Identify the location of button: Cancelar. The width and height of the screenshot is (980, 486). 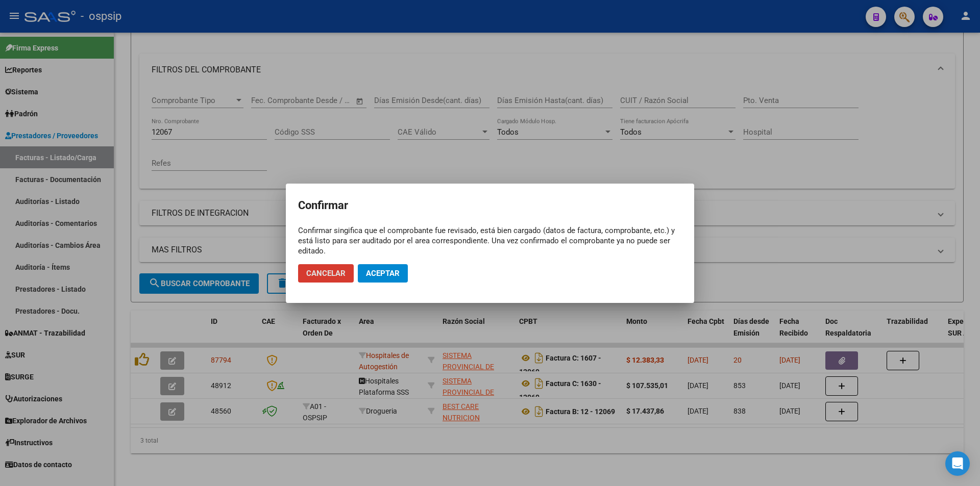
(326, 274).